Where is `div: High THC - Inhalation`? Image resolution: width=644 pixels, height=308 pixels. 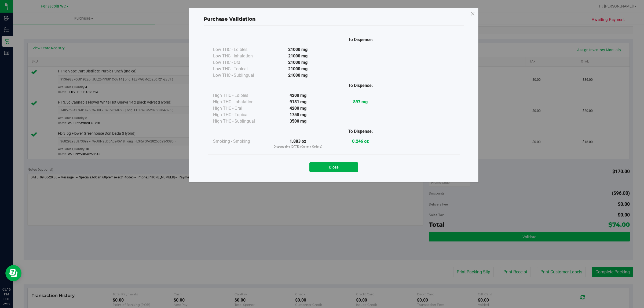
div: High THC - Inhalation is located at coordinates (240, 102).